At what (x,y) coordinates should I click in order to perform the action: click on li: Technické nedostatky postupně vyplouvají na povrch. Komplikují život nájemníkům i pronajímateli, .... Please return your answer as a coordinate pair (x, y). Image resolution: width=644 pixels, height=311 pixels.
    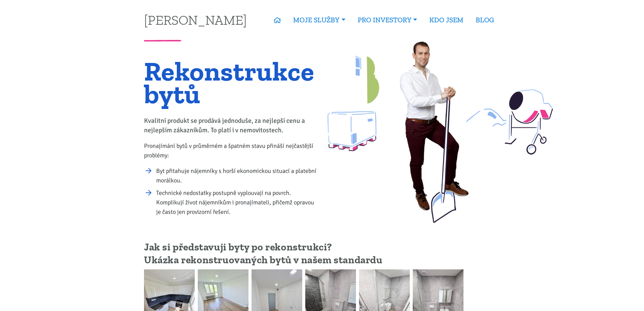
    Looking at the image, I should click on (237, 202).